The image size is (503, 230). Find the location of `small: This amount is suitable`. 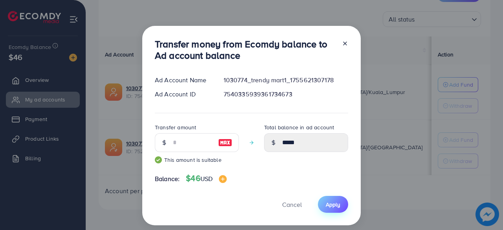

small: This amount is suitable is located at coordinates (197, 160).